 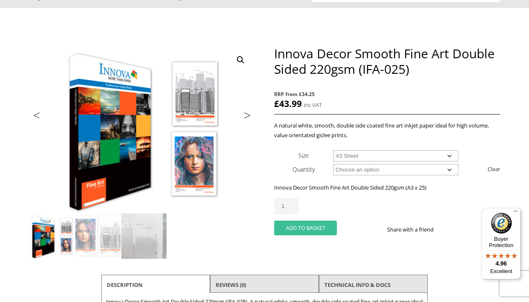 I want to click on button: Menu, so click(x=516, y=213).